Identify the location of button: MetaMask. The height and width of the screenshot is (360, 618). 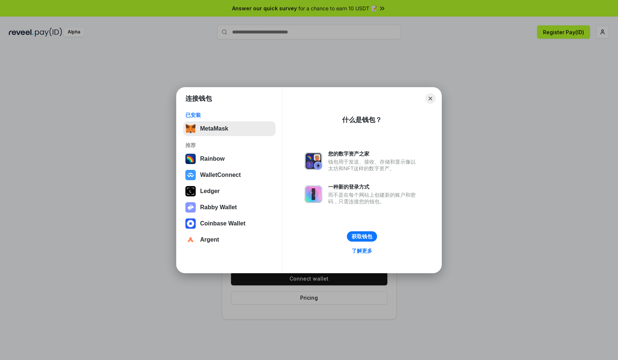
(229, 129).